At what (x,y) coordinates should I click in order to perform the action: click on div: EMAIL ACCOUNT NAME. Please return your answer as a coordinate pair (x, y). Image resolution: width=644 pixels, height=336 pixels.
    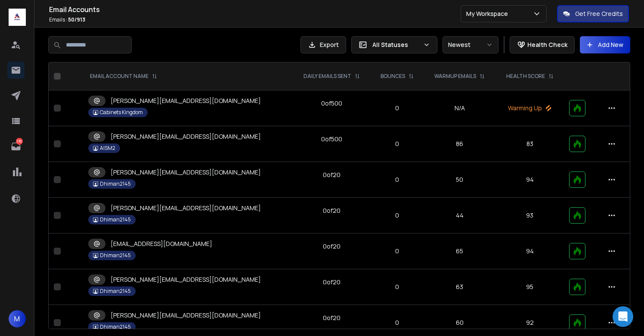
    Looking at the image, I should click on (124, 76).